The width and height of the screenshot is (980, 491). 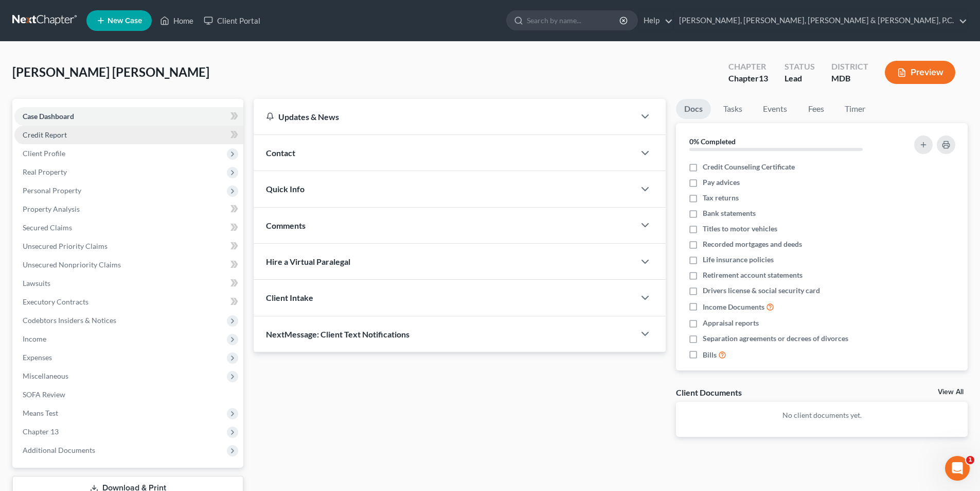 I want to click on a: Docs, so click(x=694, y=109).